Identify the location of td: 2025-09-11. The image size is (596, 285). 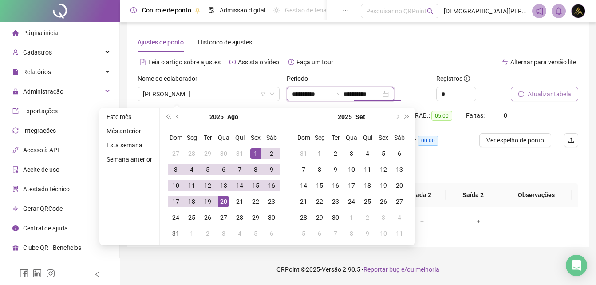
(368, 170).